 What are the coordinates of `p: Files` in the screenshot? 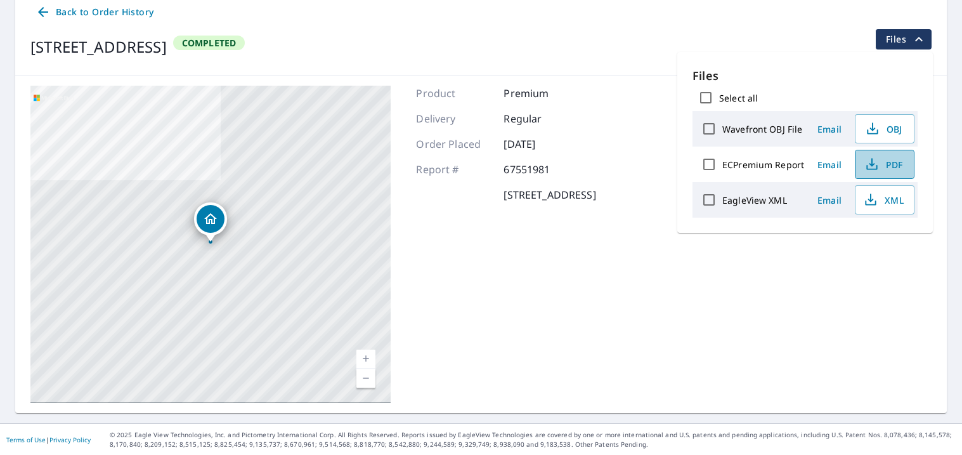 It's located at (805, 75).